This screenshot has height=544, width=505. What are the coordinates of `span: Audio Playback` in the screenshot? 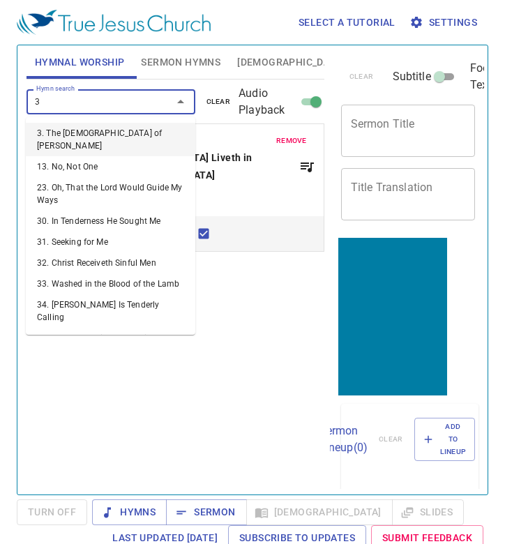 It's located at (267, 102).